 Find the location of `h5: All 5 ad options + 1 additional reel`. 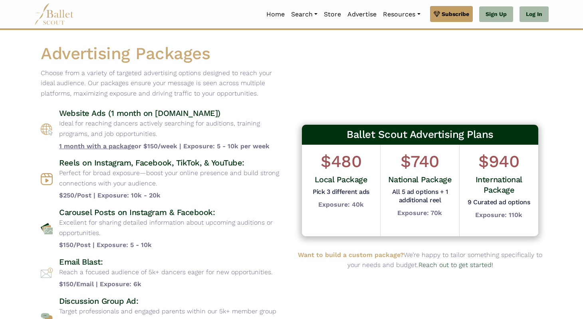

h5: All 5 ad options + 1 additional reel is located at coordinates (420, 196).